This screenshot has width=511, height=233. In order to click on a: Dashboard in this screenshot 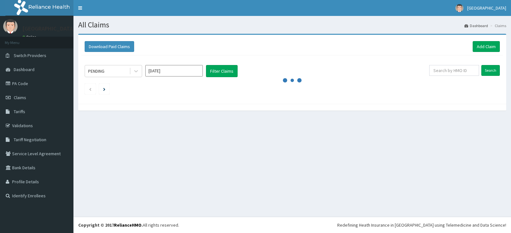, I will do `click(476, 26)`.